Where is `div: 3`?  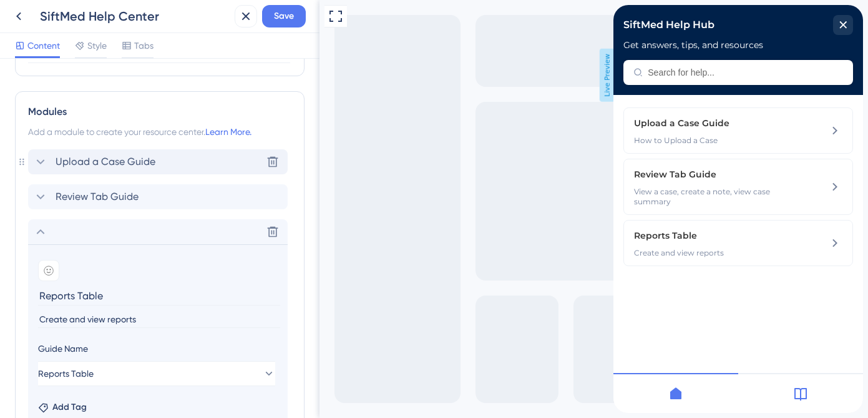
div: 3 is located at coordinates (70, 10).